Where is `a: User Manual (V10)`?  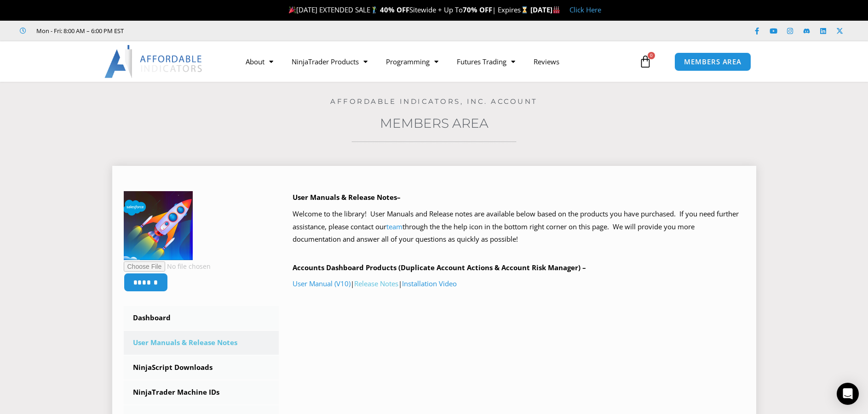 a: User Manual (V10) is located at coordinates (322, 283).